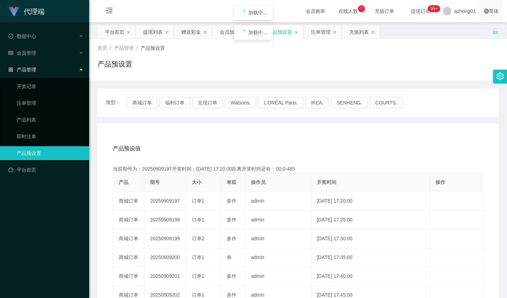  I want to click on span: 操作, so click(441, 182).